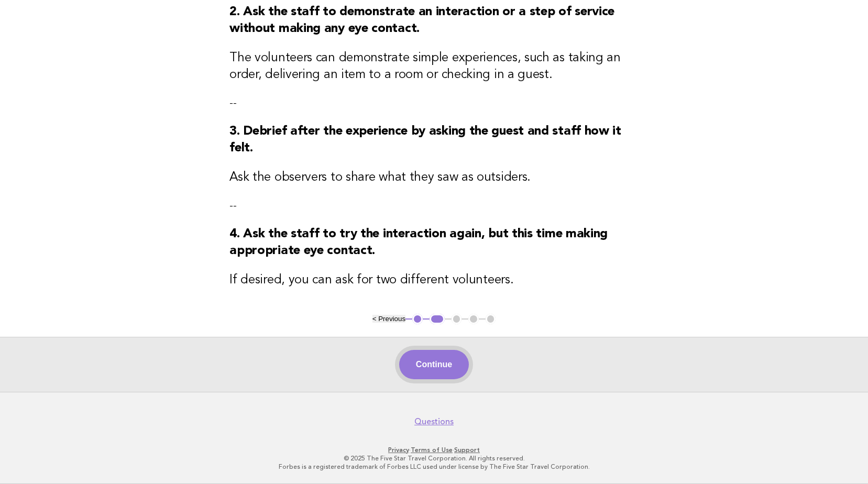 The width and height of the screenshot is (868, 484). I want to click on button: < Previous, so click(389, 318).